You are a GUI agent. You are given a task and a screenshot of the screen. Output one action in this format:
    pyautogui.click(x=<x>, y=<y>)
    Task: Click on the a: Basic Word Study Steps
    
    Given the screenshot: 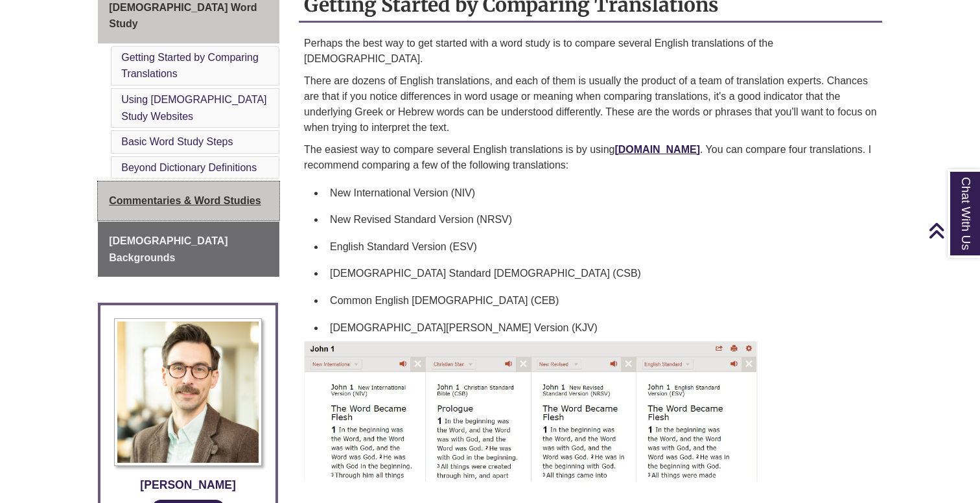 What is the action you would take?
    pyautogui.click(x=177, y=141)
    